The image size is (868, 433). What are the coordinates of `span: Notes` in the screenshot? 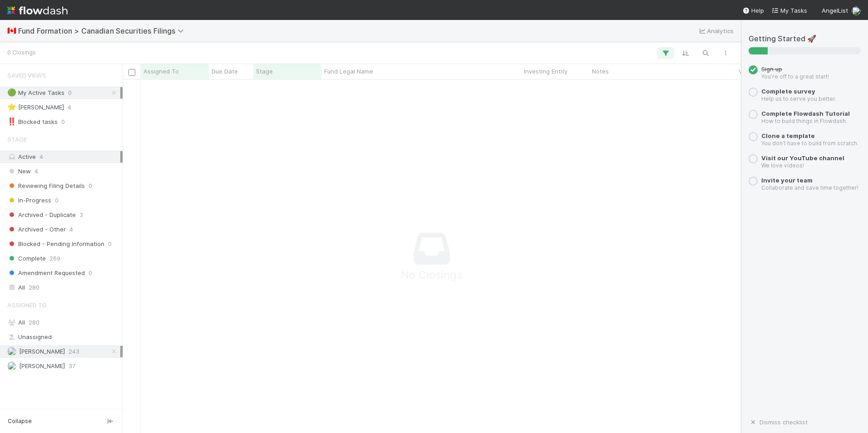 It's located at (600, 71).